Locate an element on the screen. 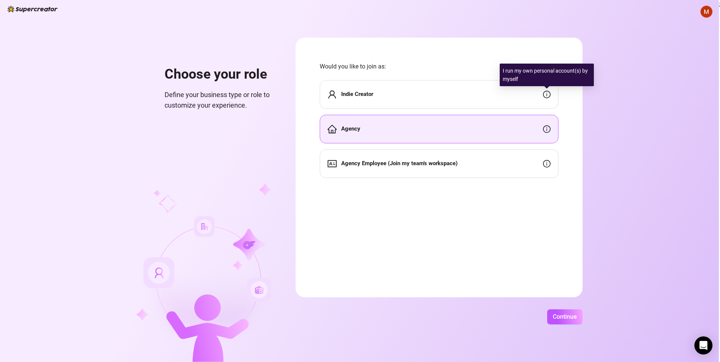 The width and height of the screenshot is (720, 362). span: idcard is located at coordinates (332, 164).